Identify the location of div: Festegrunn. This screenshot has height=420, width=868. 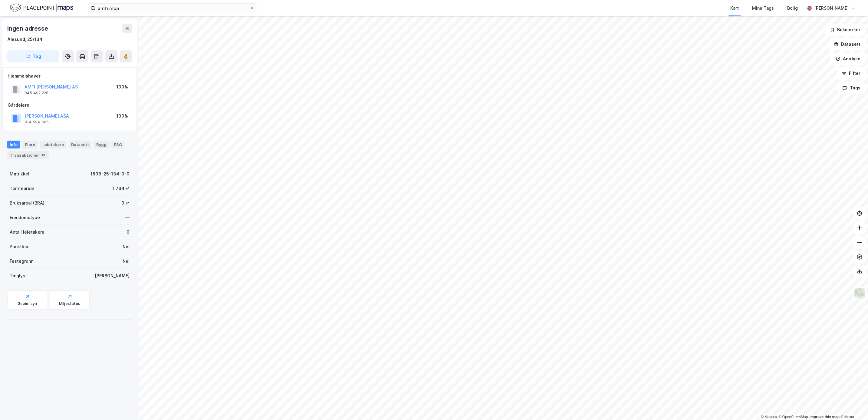
(21, 261).